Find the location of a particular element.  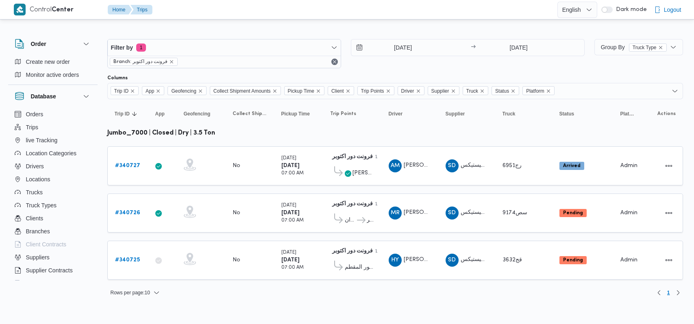

span: Truck is located at coordinates (476, 91).